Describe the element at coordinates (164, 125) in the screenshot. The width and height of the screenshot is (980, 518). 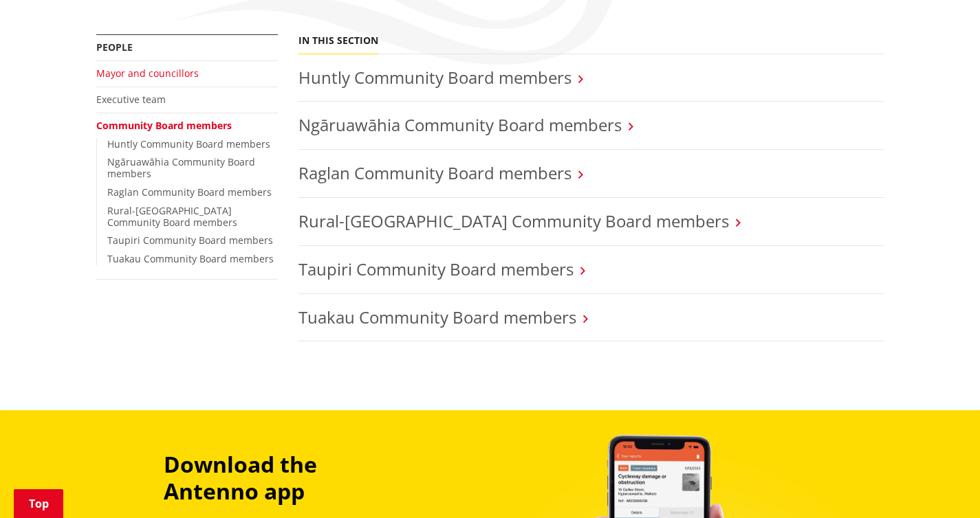
I see `a: Community Board members` at that location.